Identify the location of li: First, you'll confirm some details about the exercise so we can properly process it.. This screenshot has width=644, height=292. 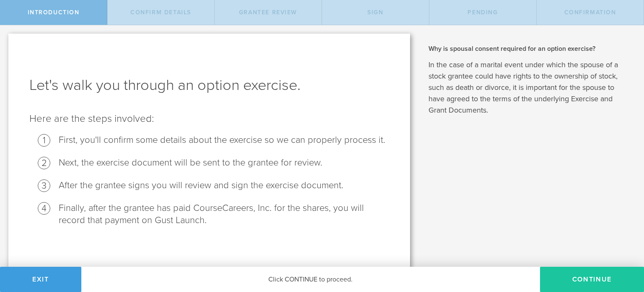
(224, 140).